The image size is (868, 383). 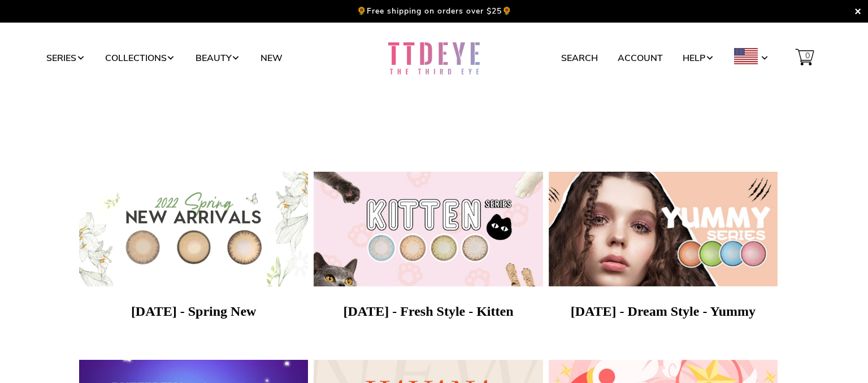 What do you see at coordinates (66, 58) in the screenshot?
I see `a: Series` at bounding box center [66, 58].